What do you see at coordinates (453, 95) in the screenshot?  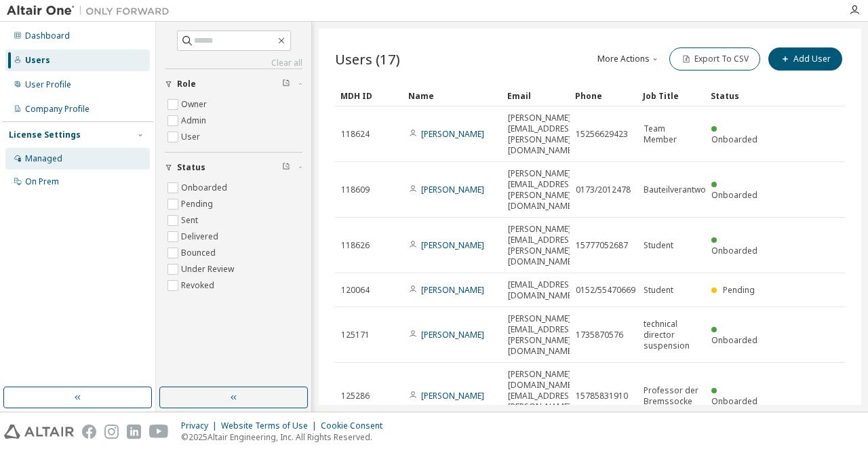 I see `div: Name` at bounding box center [453, 95].